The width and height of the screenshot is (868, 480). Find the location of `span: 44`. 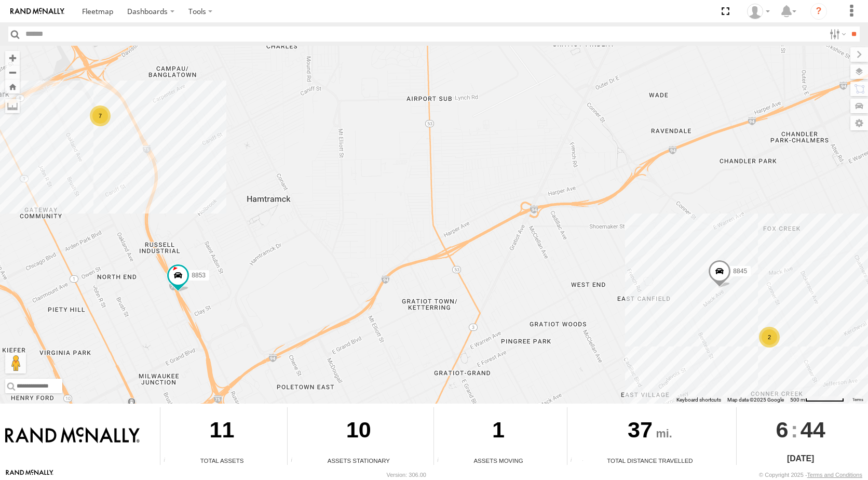

span: 44 is located at coordinates (813, 430).